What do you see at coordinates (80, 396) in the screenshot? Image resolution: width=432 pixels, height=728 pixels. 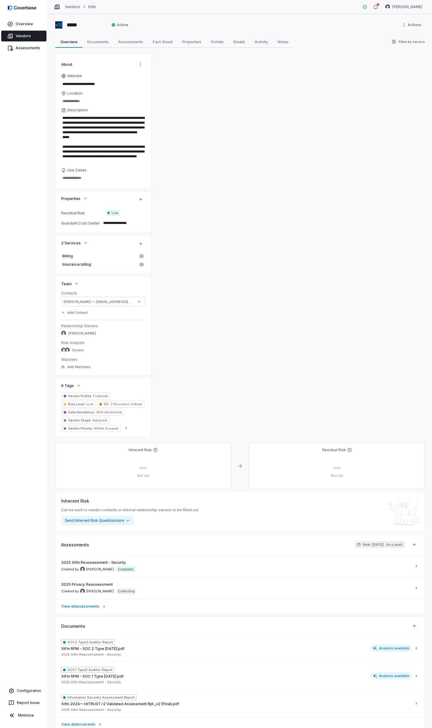 I see `span: Vendor Profile :` at bounding box center [80, 396].